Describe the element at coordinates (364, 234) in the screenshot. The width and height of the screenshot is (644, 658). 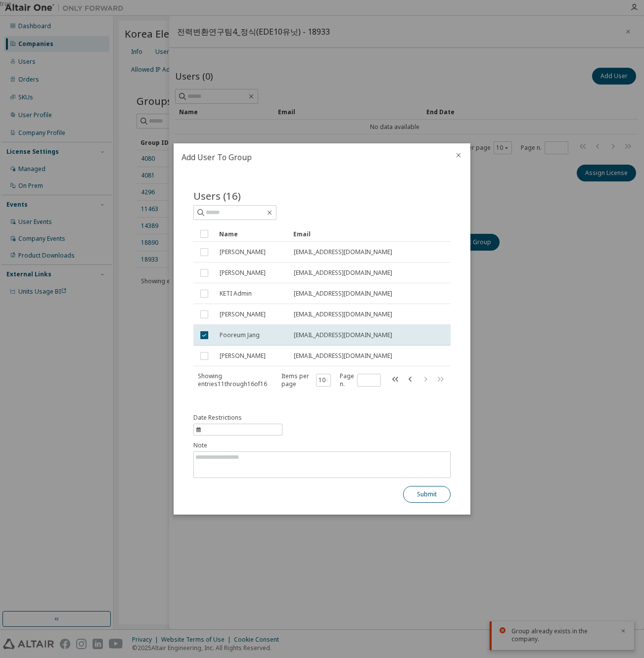
I see `div: Email` at that location.